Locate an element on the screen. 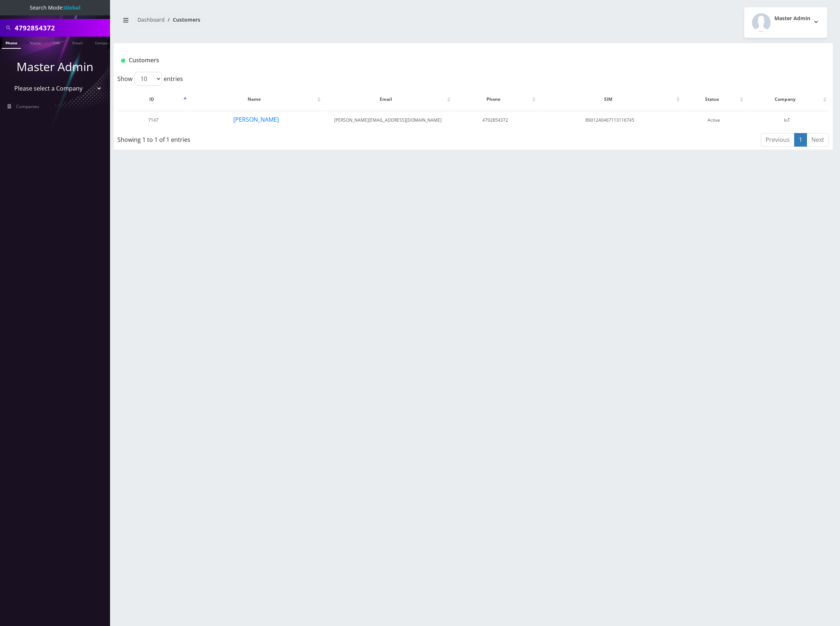 This screenshot has height=626, width=840. a: Phone is located at coordinates (11, 42).